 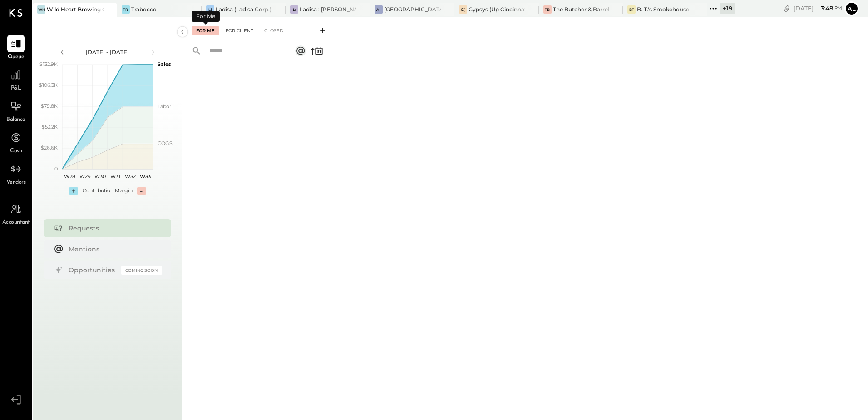 What do you see at coordinates (787, 8) in the screenshot?
I see `div: copy link` at bounding box center [787, 8].